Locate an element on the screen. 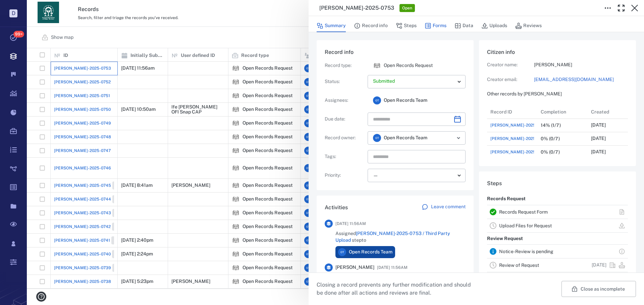  p: Record owner : is located at coordinates (345, 138).